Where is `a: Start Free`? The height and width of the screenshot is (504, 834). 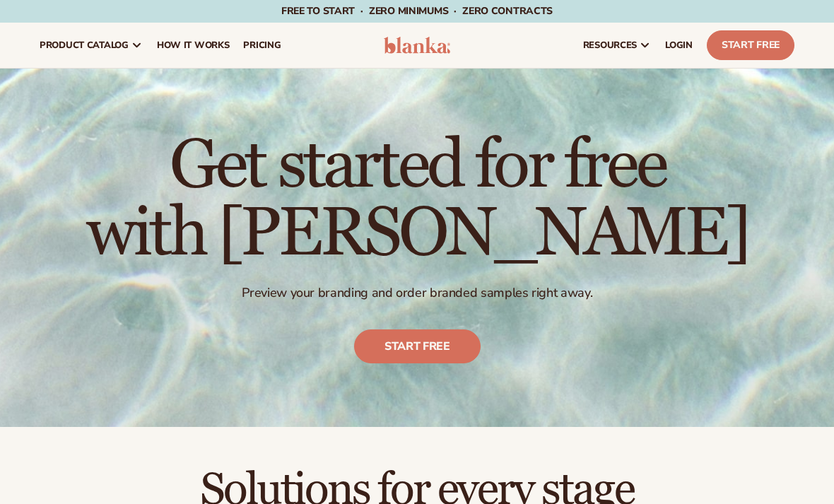 a: Start Free is located at coordinates (751, 46).